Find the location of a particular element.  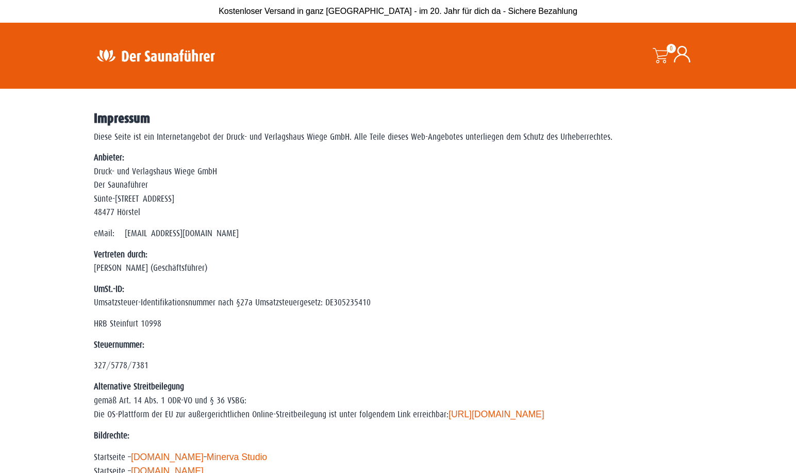

h2: Impressum is located at coordinates (398, 119).